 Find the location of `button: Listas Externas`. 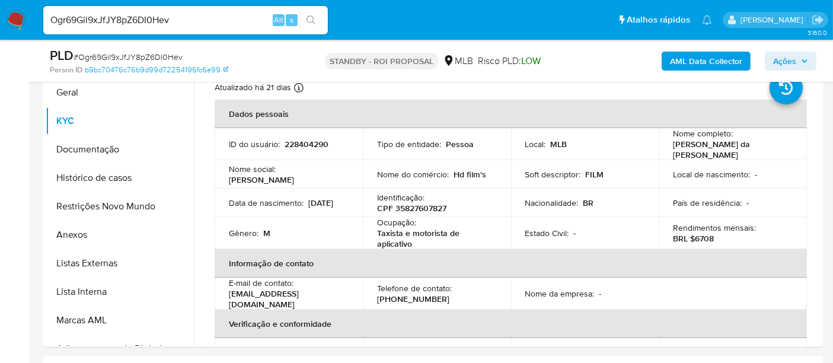

button: Listas Externas is located at coordinates (120, 263).